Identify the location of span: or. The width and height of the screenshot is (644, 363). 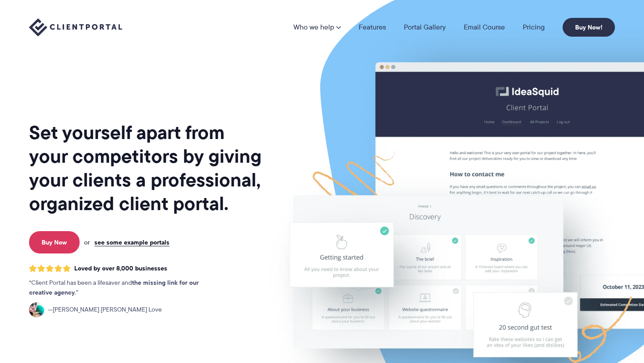
(87, 242).